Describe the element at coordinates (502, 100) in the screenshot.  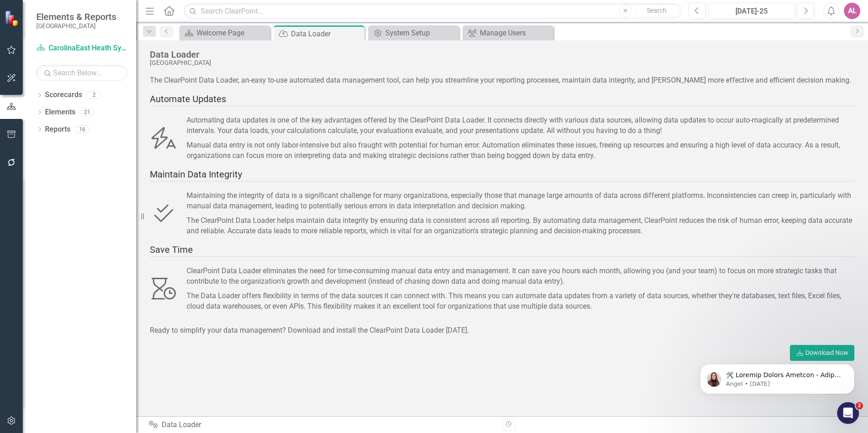
I see `div: Automate Updates` at that location.